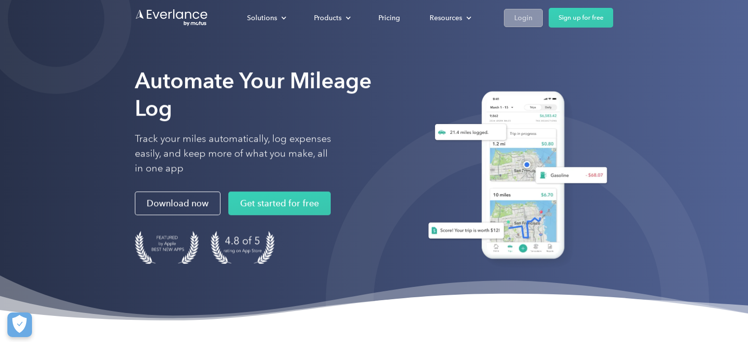  Describe the element at coordinates (523, 18) in the screenshot. I see `a: Login` at that location.